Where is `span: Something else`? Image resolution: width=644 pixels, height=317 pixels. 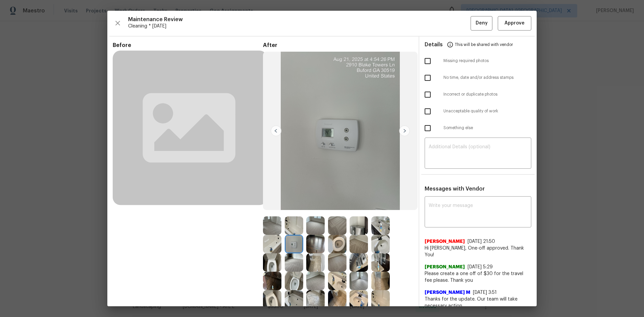 span: Something else is located at coordinates (487, 128).